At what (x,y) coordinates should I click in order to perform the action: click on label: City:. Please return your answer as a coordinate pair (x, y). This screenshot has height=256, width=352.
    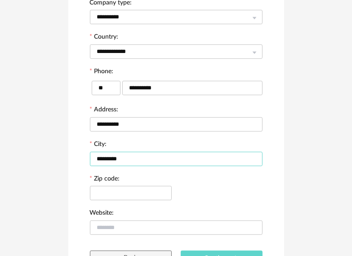
    Looking at the image, I should click on (98, 145).